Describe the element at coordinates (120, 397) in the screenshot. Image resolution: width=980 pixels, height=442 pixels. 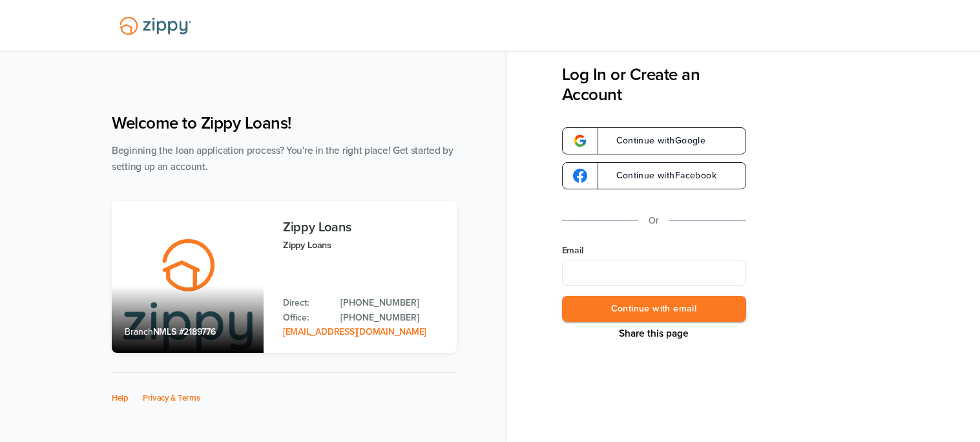
I see `a: Help` at that location.